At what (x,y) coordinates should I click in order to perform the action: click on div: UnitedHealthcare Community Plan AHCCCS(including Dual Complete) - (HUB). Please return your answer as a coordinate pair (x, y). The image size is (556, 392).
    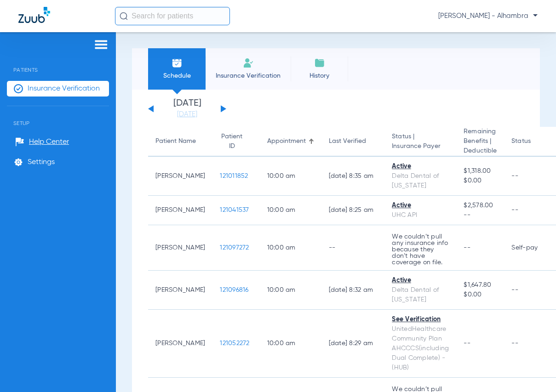
    Looking at the image, I should click on (420, 348).